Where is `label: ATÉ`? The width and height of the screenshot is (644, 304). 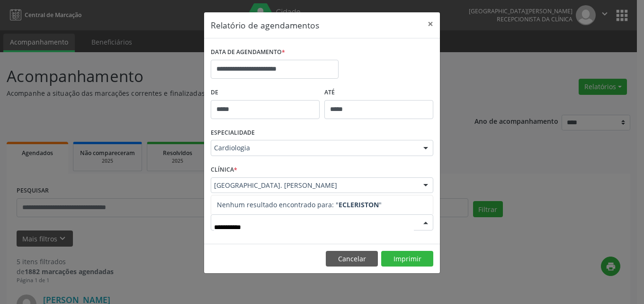
label: ATÉ is located at coordinates (379, 92).